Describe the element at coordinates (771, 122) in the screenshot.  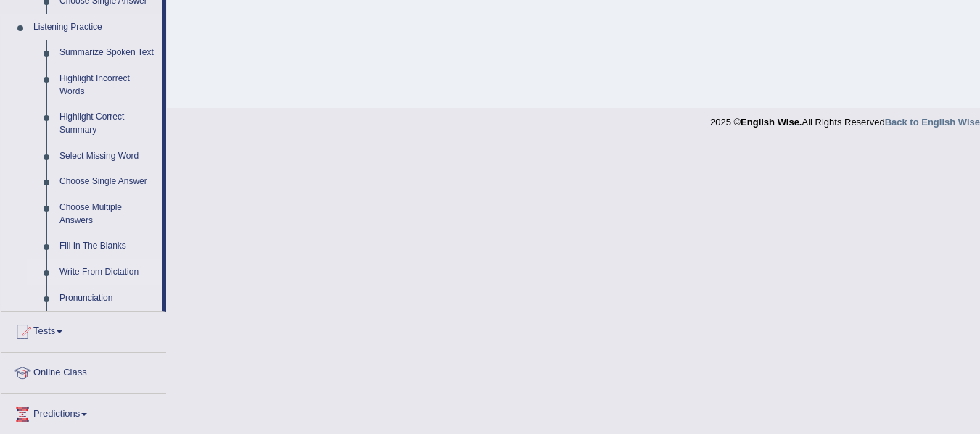
I see `strong: English Wise.` at that location.